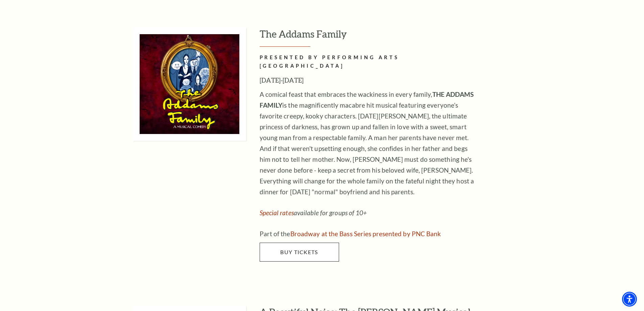 The height and width of the screenshot is (311, 644). Describe the element at coordinates (370, 234) in the screenshot. I see `p: Part of the` at that location.